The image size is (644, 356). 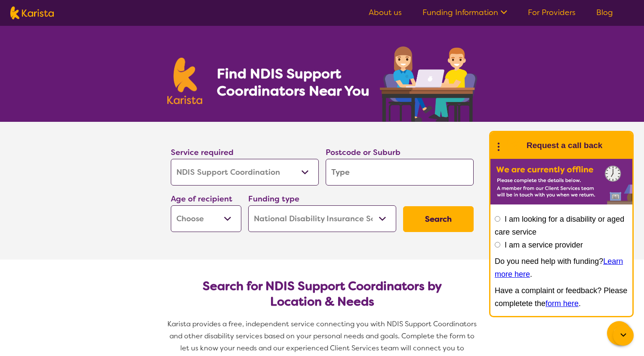 What do you see at coordinates (464, 13) in the screenshot?
I see `a: Funding Information` at bounding box center [464, 13].